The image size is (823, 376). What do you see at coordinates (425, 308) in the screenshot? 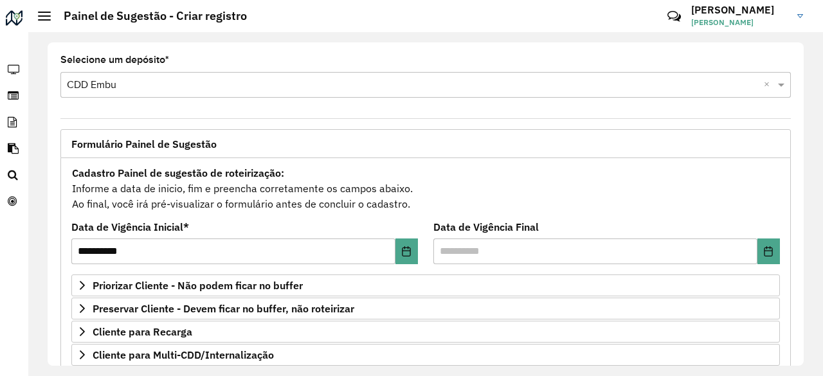
I see `a: Preservar Cliente - Devem ficar no buffer, não roteirizar` at bounding box center [425, 308].